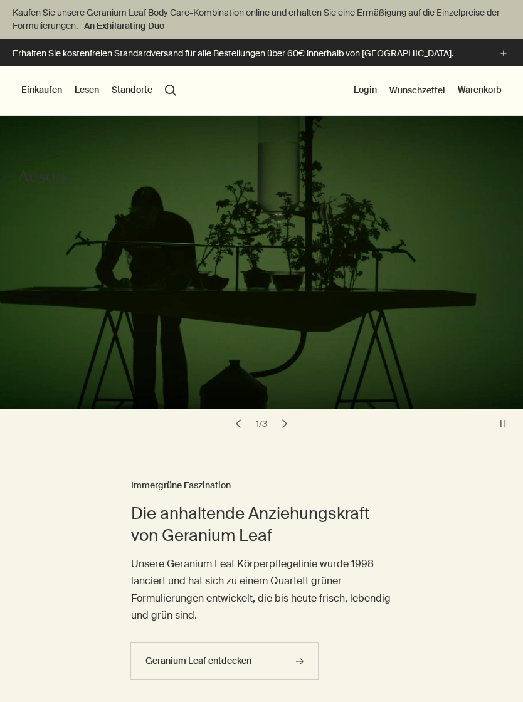 This screenshot has width=523, height=702. I want to click on nav: supplementary, so click(428, 91).